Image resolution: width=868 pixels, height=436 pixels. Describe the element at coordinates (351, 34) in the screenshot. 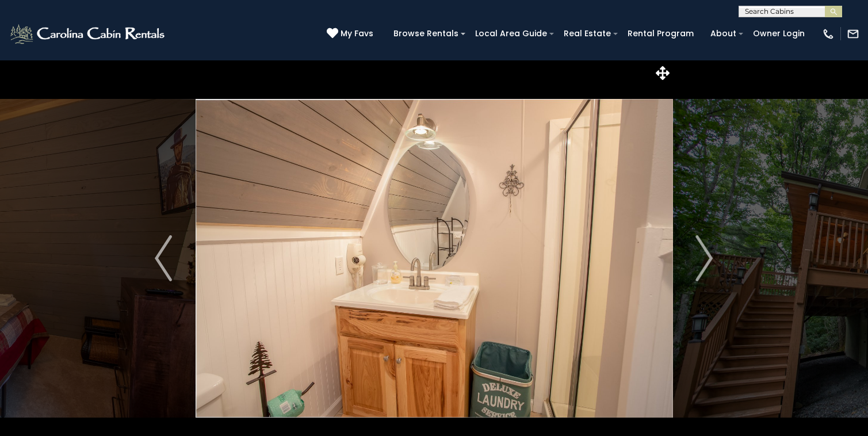

I see `a: My Favs` at that location.